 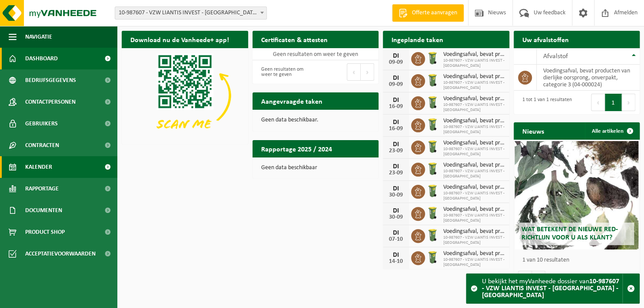 I want to click on a: Bekijk rapportage, so click(x=346, y=166).